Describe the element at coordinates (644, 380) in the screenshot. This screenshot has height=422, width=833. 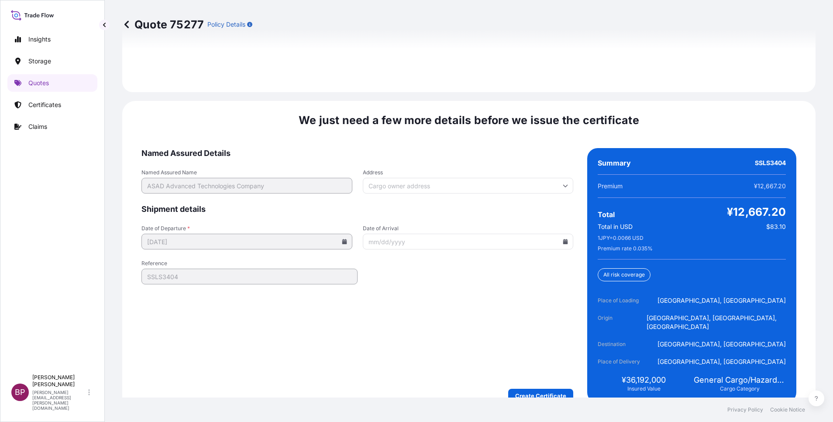
I see `span: ¥36,192,000` at that location.